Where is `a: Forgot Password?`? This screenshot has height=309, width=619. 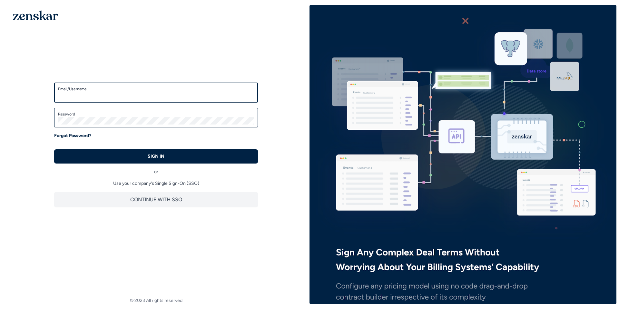 a: Forgot Password? is located at coordinates (73, 136).